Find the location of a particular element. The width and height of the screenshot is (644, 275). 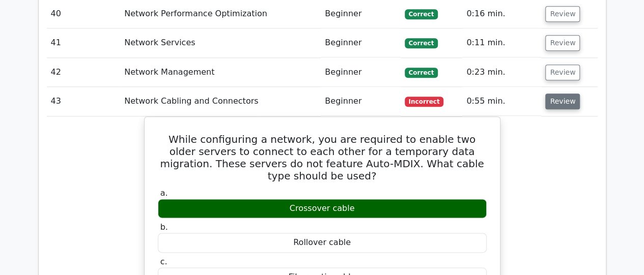

span: b. is located at coordinates (164, 227).